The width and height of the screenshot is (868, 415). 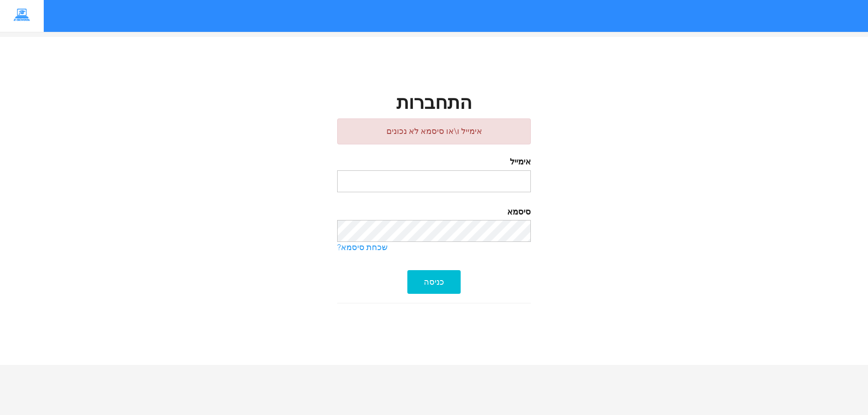 What do you see at coordinates (434, 282) in the screenshot?
I see `div: כניסה` at bounding box center [434, 282].